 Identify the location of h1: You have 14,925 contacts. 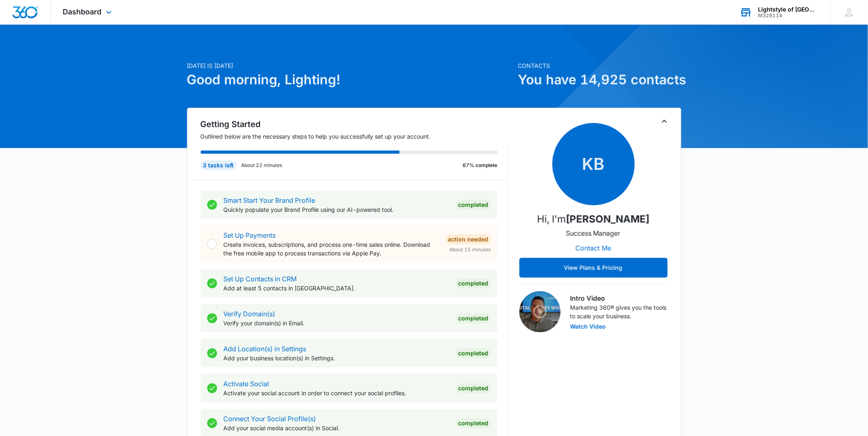
(600, 80).